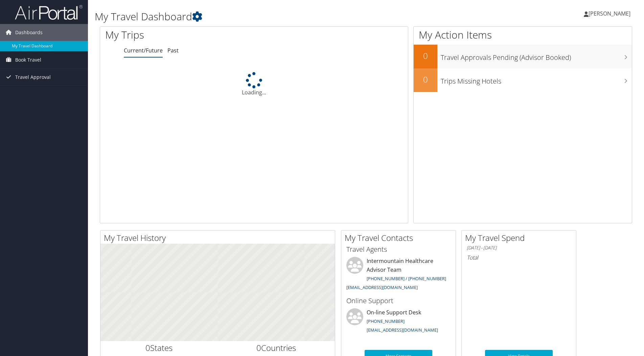  What do you see at coordinates (33, 77) in the screenshot?
I see `span: Travel Approval` at bounding box center [33, 77].